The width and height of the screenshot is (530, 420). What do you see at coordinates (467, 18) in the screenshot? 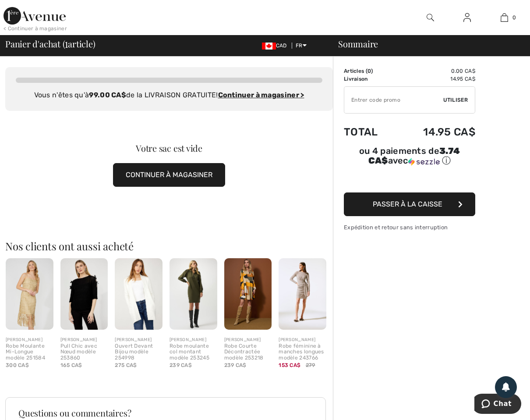
I see `a: Se connecter` at bounding box center [467, 18].